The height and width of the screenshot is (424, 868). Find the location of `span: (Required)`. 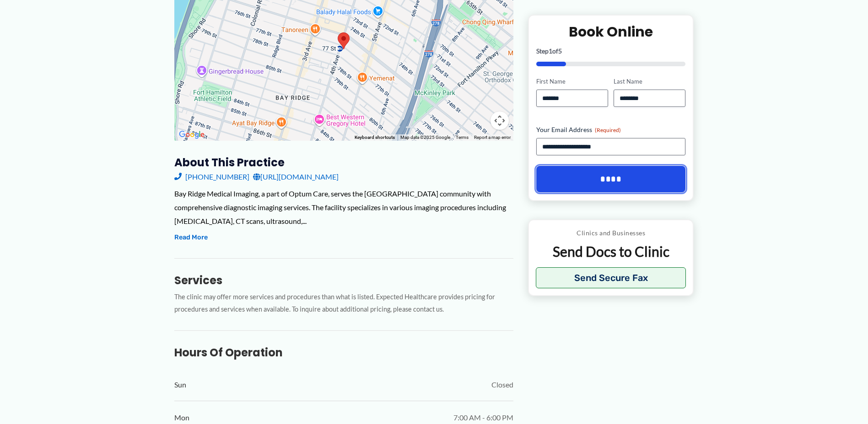

span: (Required) is located at coordinates (608, 130).